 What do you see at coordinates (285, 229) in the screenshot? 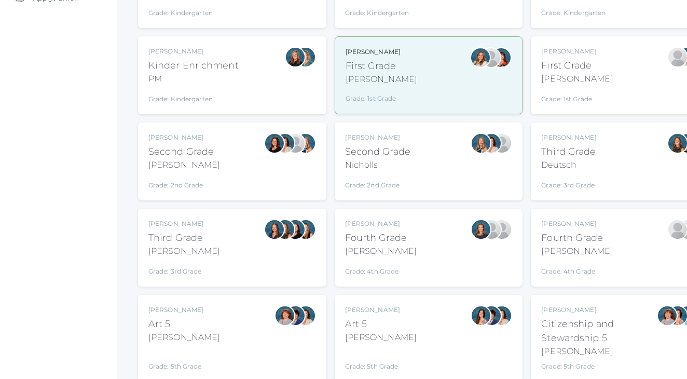
I see `div: Andrea Deutsch` at bounding box center [285, 229].